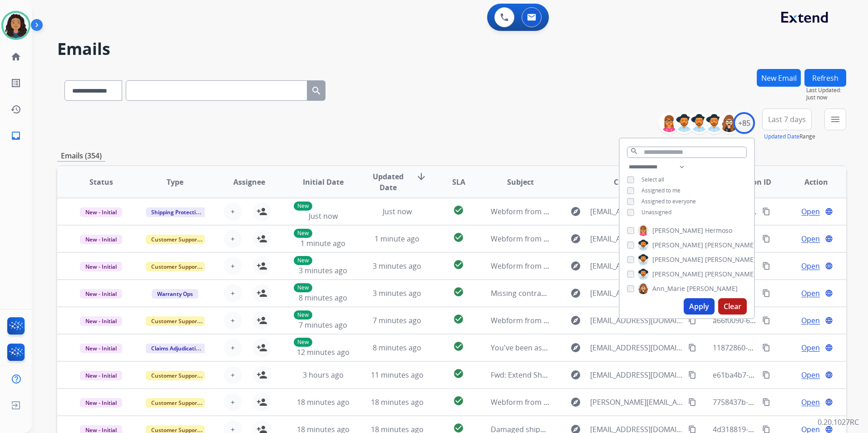 The image size is (868, 433). What do you see at coordinates (634, 347) in the screenshot?
I see `span: You've been assigned a new service order: b10f412c-e637-49d7-9231-140a092701bb` at bounding box center [634, 347].